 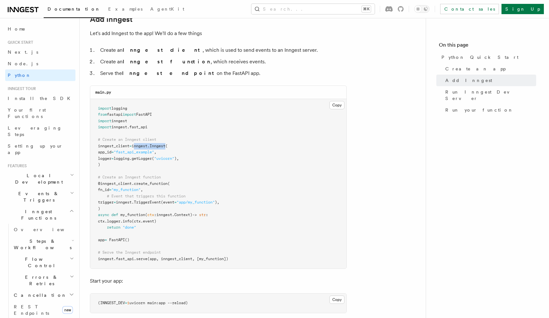 I want to click on li: Create an , which receives events., so click(x=223, y=62).